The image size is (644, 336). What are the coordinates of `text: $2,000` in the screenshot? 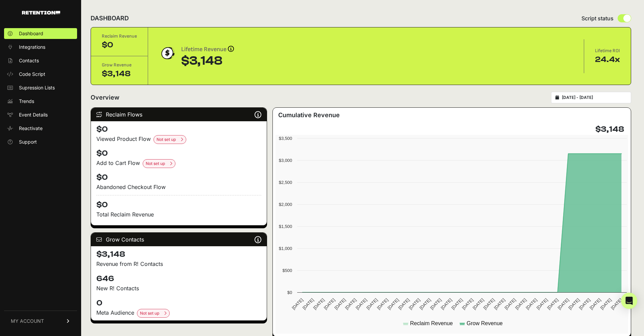 It's located at (286, 204).